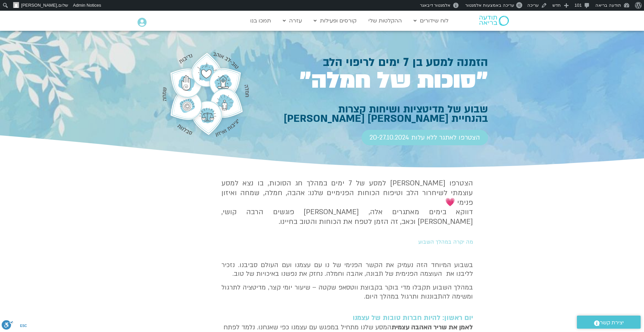 The image size is (644, 332). I want to click on a: יצירת קשר, so click(609, 322).